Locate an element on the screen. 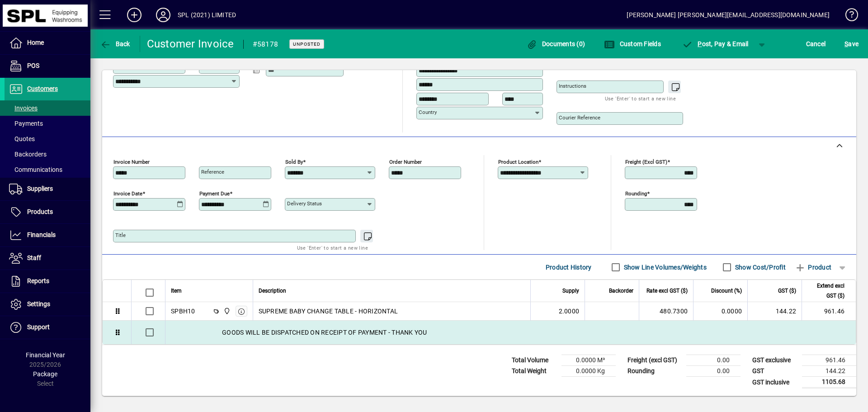  span: P is located at coordinates (700, 44).